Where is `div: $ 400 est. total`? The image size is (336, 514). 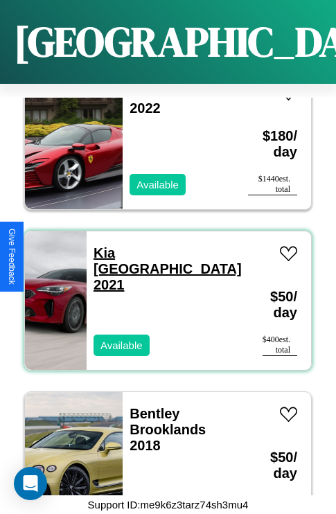 div: $ 400 est. total is located at coordinates (280, 345).